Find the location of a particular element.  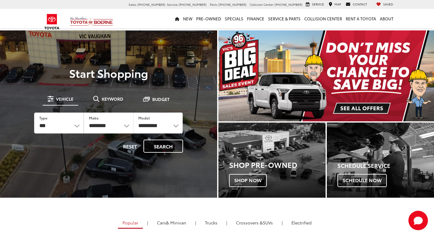

span: Crossovers & is located at coordinates (249, 223).